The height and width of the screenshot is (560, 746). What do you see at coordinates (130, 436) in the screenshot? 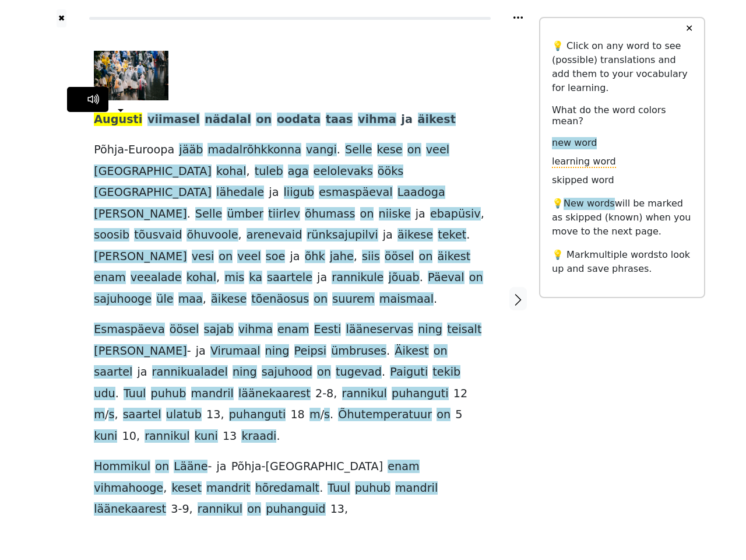
I see `span: 10` at bounding box center [130, 436].